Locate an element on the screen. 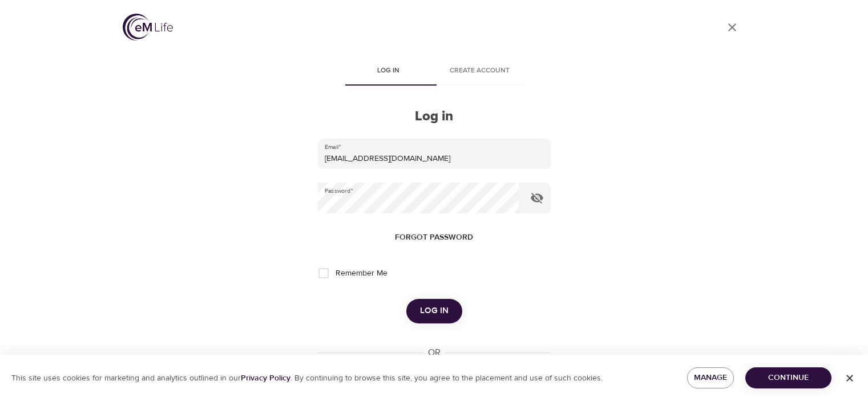  div: disabled tabs example is located at coordinates (434, 72).